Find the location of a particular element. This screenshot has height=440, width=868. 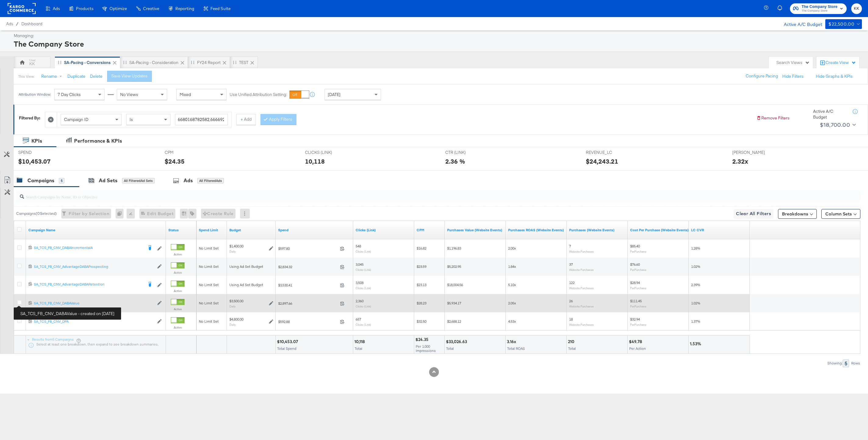

span: $2,897.66 is located at coordinates (307, 304).